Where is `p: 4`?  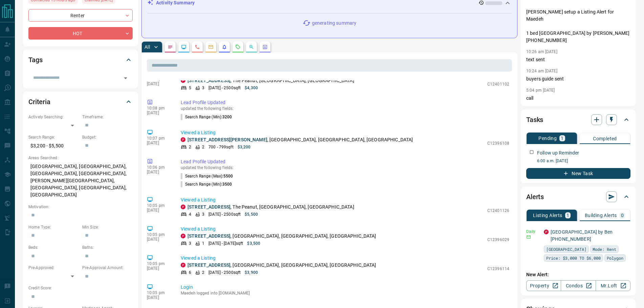 p: 4 is located at coordinates (190, 214).